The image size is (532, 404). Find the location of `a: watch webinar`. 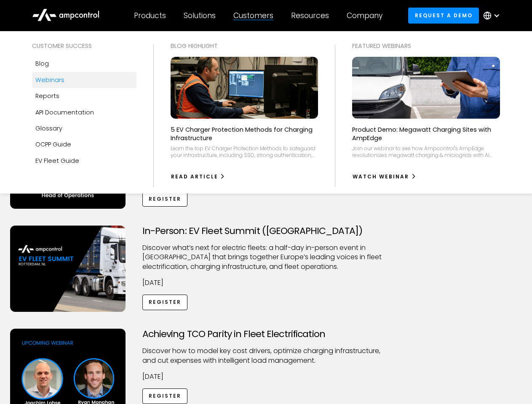

a: watch webinar is located at coordinates (385, 177).